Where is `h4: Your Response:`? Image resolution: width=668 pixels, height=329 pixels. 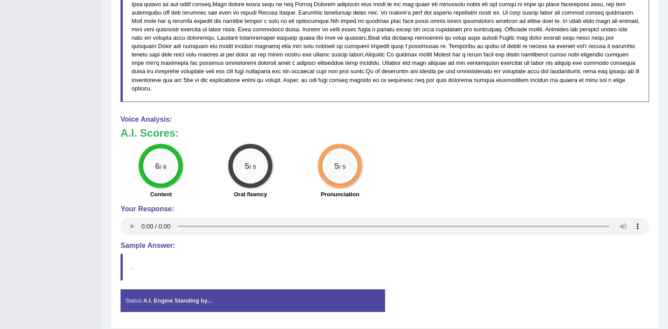
h4: Your Response: is located at coordinates (385, 209).